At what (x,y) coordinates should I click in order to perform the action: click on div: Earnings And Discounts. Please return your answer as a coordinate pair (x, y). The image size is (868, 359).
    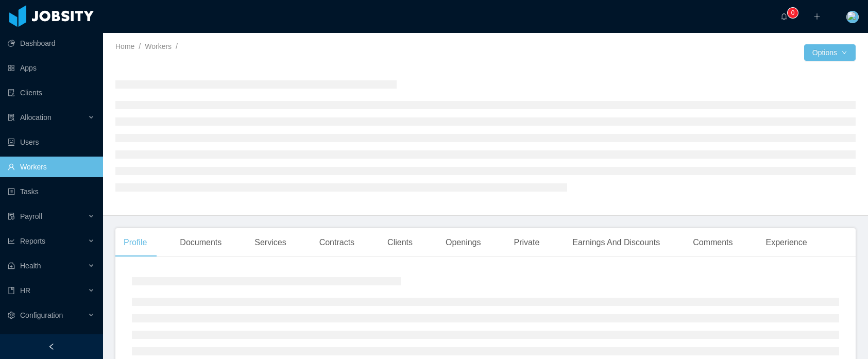
    Looking at the image, I should click on (616, 243).